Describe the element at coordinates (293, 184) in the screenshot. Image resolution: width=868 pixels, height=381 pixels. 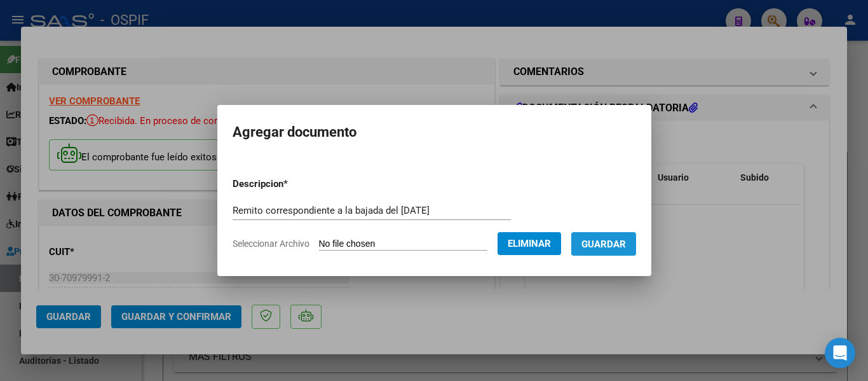
I see `p: Descripcion` at that location.